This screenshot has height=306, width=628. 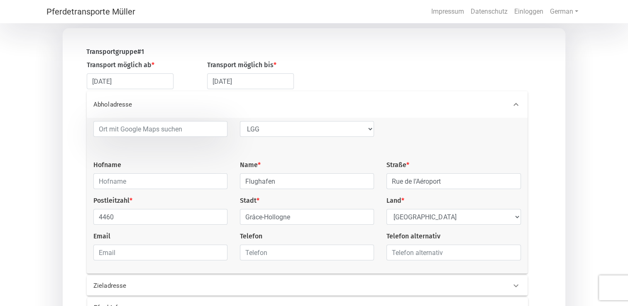 I want to click on a: German, so click(x=563, y=12).